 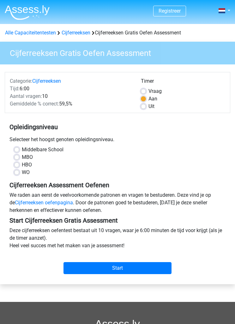 What do you see at coordinates (117, 141) in the screenshot?
I see `div: Selecteer het hoogst genoten opleidingsniveau.` at bounding box center [117, 141].